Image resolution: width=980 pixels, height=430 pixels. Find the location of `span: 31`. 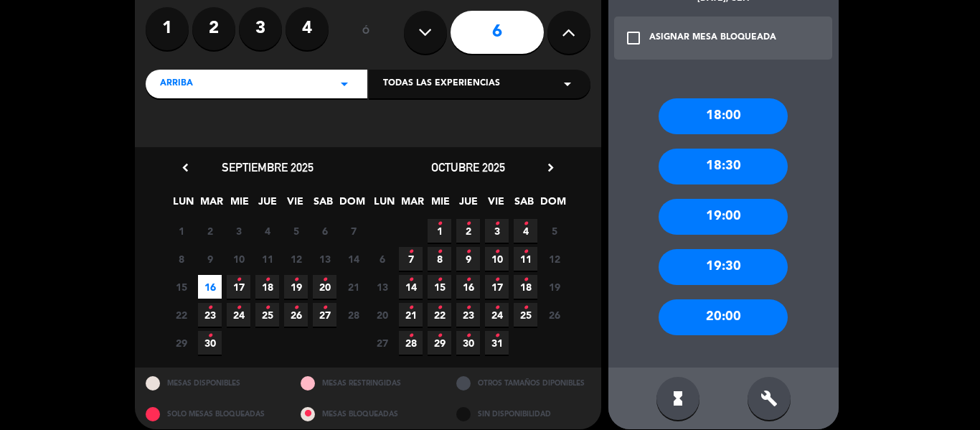

span: 31 is located at coordinates (496, 343).